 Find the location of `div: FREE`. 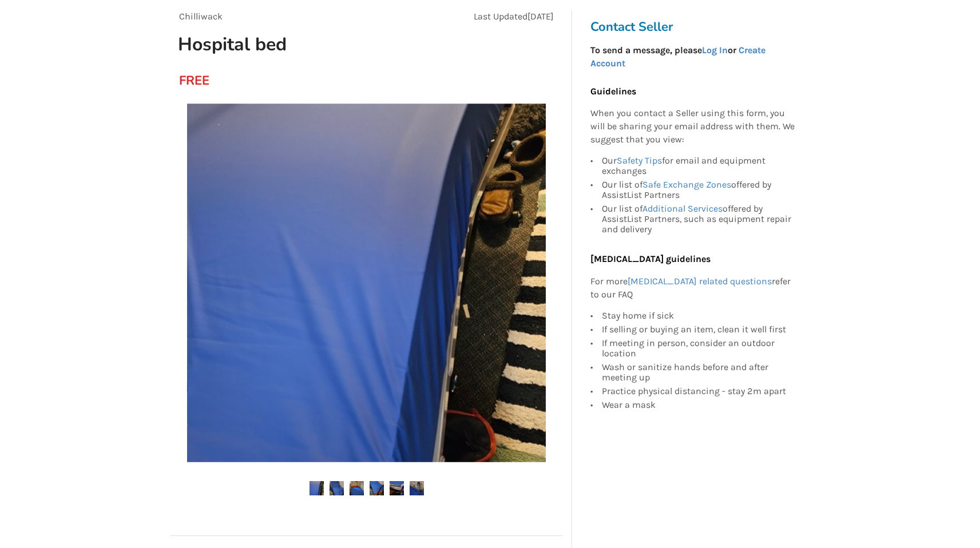

div: FREE is located at coordinates (182, 81).